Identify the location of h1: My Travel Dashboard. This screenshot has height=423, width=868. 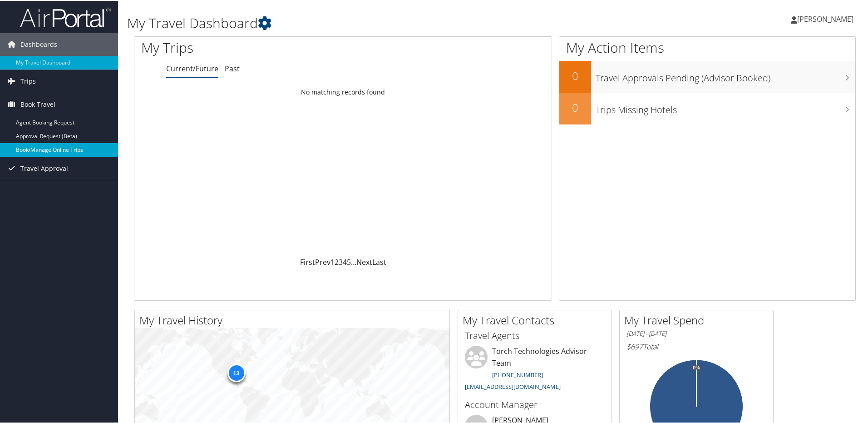
(373, 23).